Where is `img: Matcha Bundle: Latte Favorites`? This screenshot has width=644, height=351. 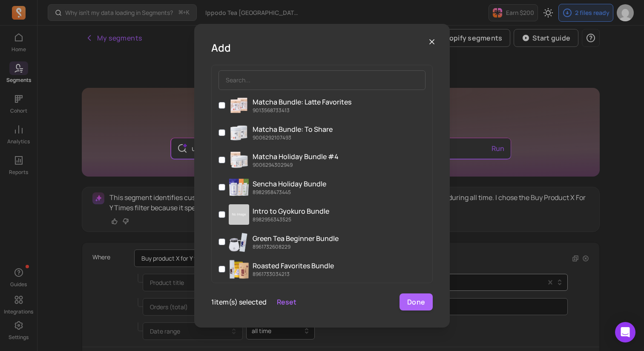 img: Matcha Bundle: Latte Favorites is located at coordinates (239, 106).